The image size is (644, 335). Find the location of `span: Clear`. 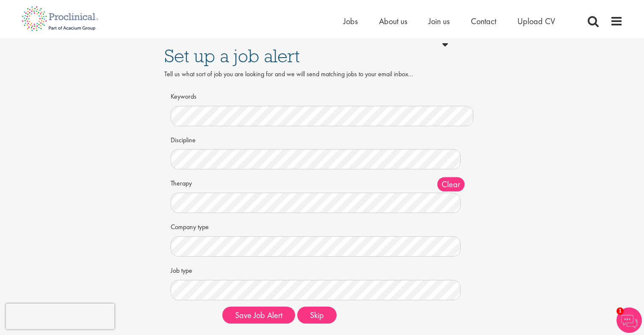

span: Clear is located at coordinates (451, 184).